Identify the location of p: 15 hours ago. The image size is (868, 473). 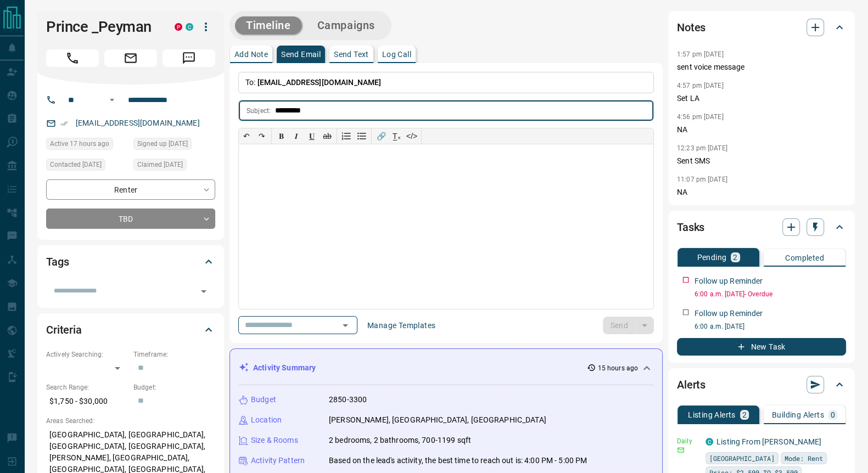
(618, 368).